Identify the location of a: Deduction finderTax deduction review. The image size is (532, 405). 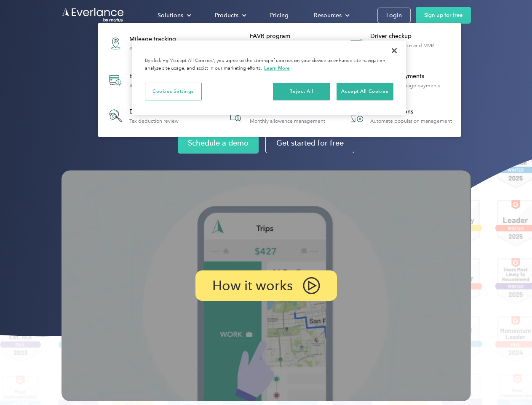
(142, 116).